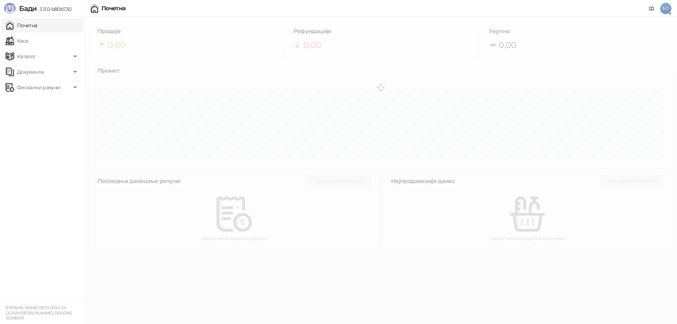 The height and width of the screenshot is (324, 677). I want to click on span: 3.11.0-b80b730, so click(54, 9).